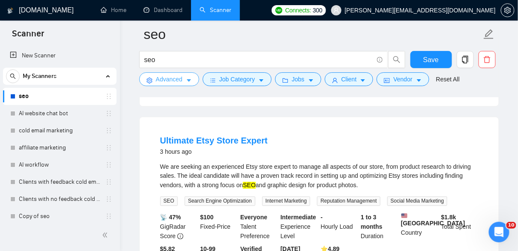 This screenshot has width=518, height=251. What do you see at coordinates (259, 227) in the screenshot?
I see `div: Talent Preference` at bounding box center [259, 227].